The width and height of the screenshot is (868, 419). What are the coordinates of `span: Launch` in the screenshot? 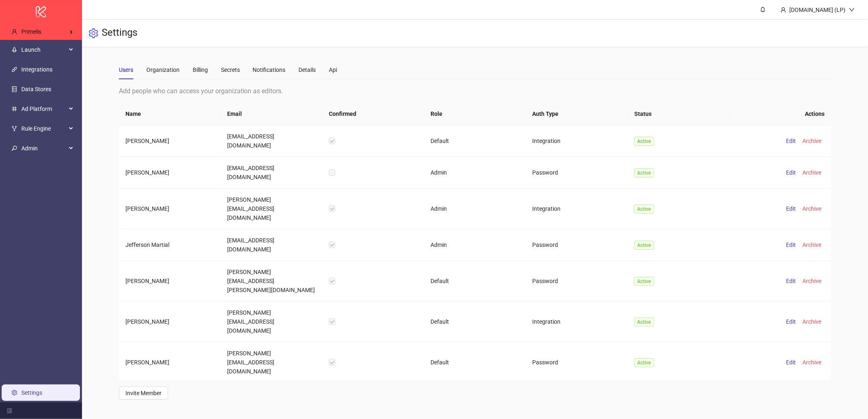 It's located at (44, 50).